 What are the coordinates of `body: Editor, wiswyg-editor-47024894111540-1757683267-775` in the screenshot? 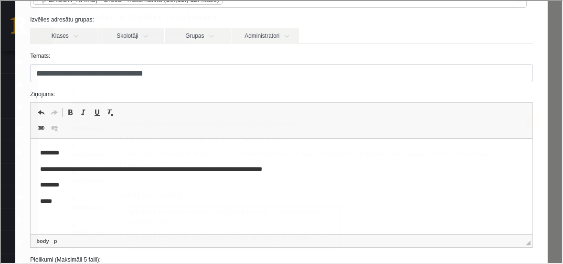 It's located at (251, 39).